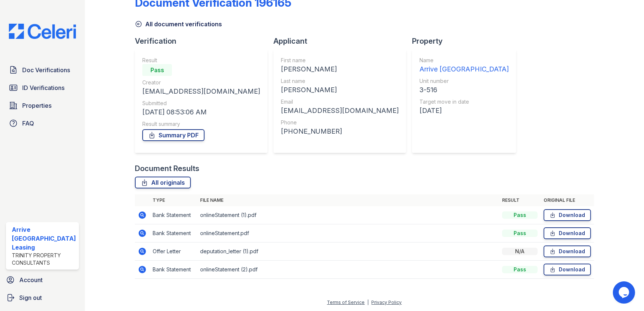  I want to click on div: 3-516, so click(464, 90).